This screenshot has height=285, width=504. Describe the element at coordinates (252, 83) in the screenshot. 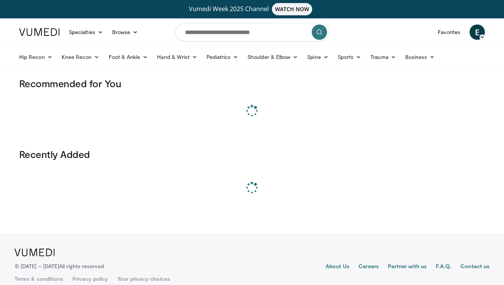

I see `h3: Recommended for You` at that location.